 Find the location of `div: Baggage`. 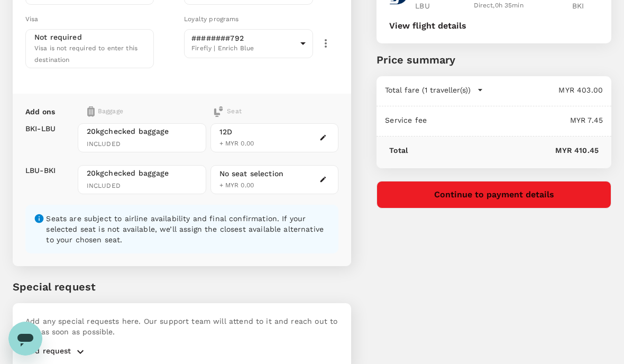

div: Baggage is located at coordinates (134, 111).